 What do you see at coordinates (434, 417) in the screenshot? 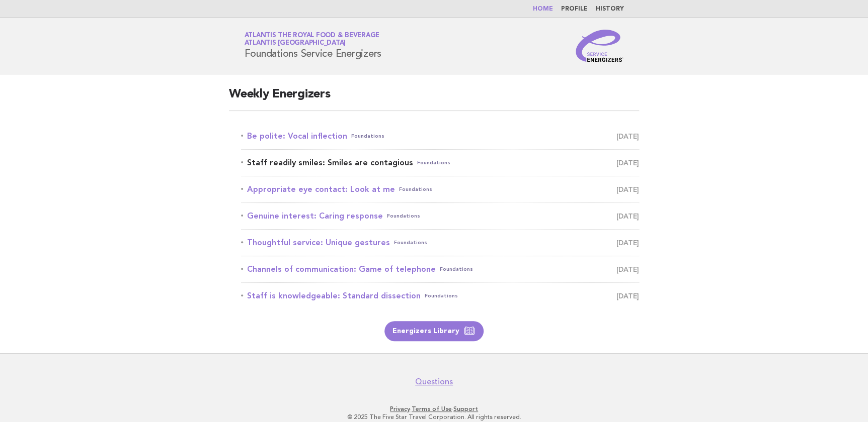
I see `p: © 2025 The Five Star Travel Corporation. All rights reserved.` at bounding box center [434, 417].